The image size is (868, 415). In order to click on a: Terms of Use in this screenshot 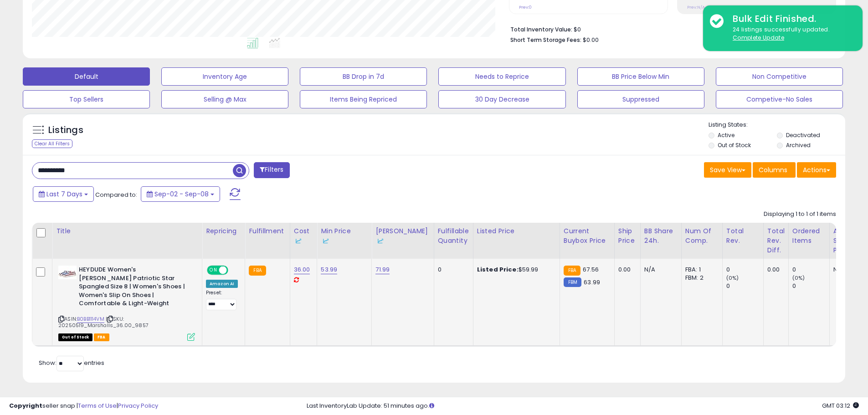, I will do `click(97, 406)`.